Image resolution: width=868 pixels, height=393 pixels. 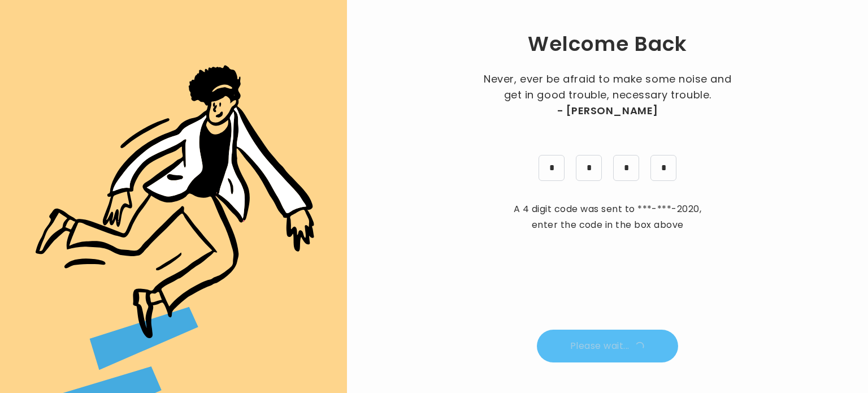 I want to click on p: A 4 digit code was sent to , enter the code in the box above, so click(x=607, y=218).